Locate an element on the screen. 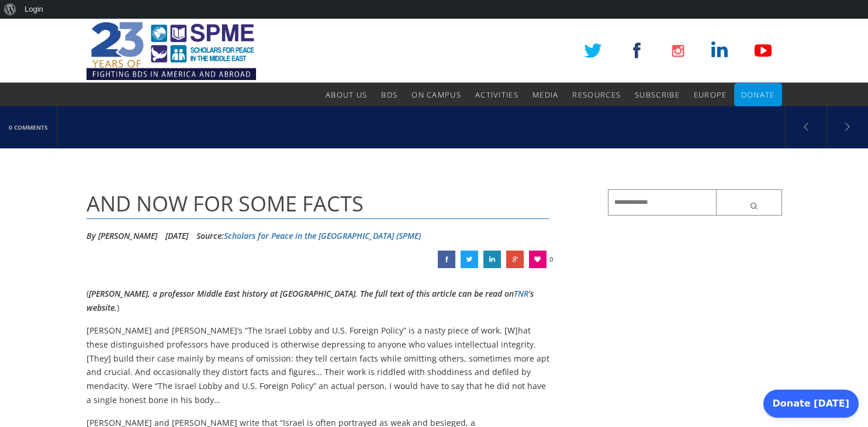 The width and height of the screenshot is (868, 427). span: Europe is located at coordinates (710, 95).